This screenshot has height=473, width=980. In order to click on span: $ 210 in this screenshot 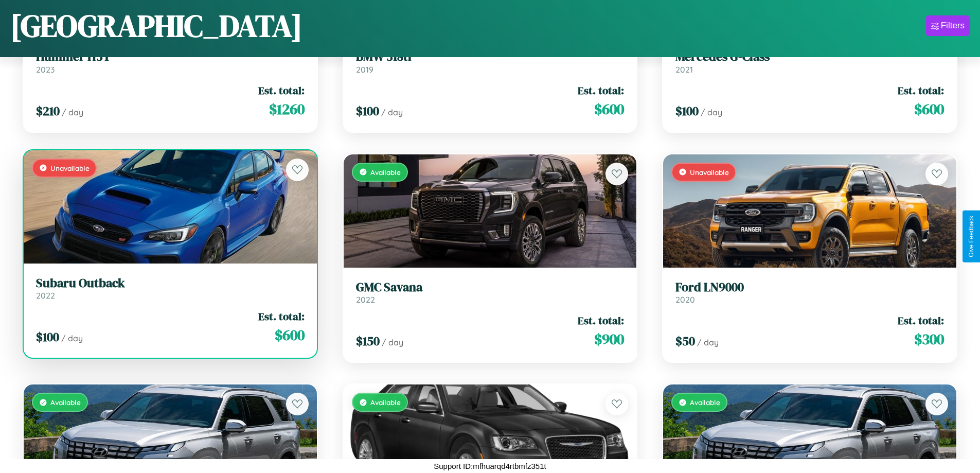, I will do `click(48, 111)`.